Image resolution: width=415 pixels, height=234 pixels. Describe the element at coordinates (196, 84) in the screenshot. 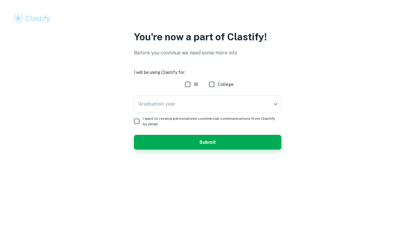

I see `span: IB` at that location.